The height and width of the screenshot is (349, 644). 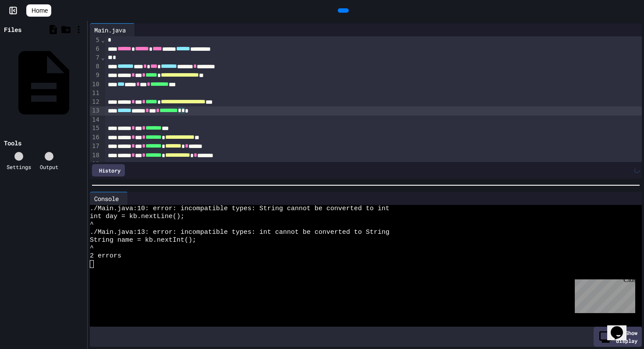 I want to click on div: 19, so click(x=95, y=164).